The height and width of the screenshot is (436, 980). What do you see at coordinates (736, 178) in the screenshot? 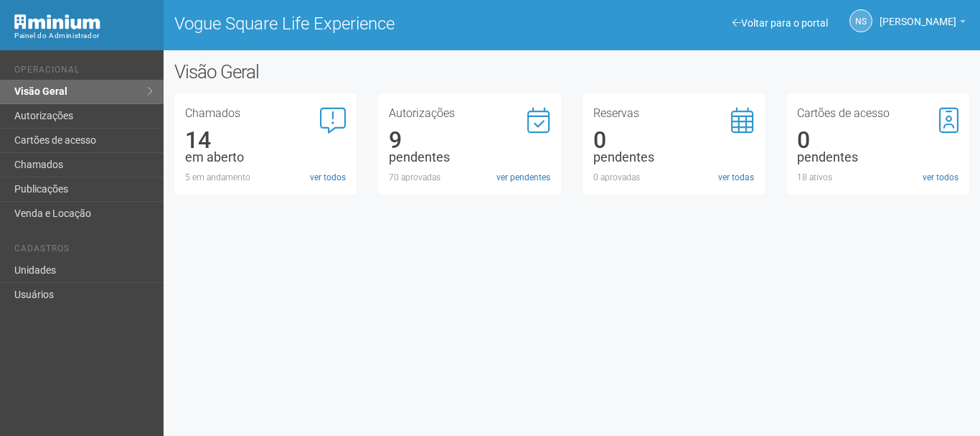
I see `a: ver todas` at bounding box center [736, 178].